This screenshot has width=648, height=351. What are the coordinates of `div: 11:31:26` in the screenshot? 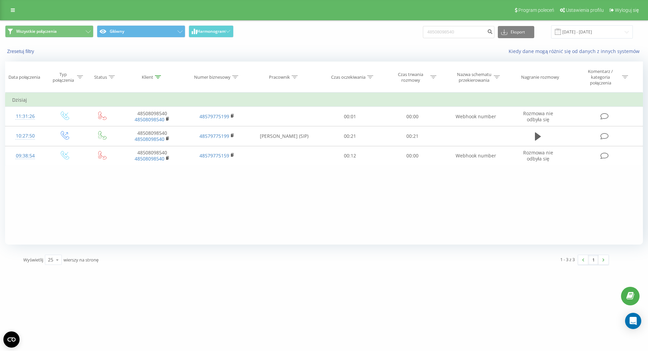 It's located at (25, 116).